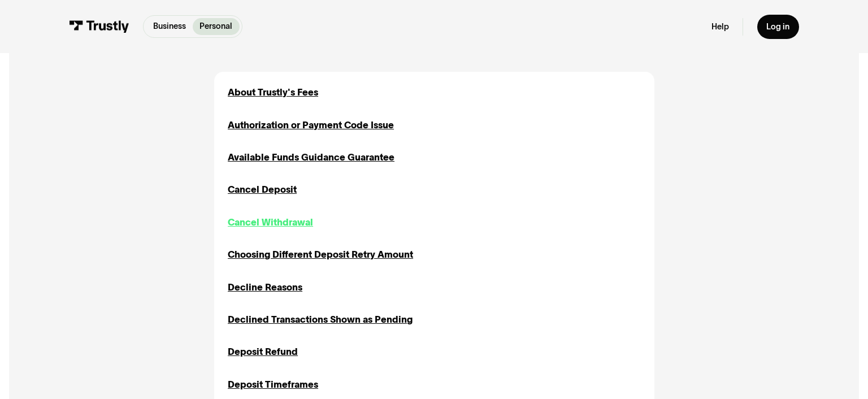 Image resolution: width=868 pixels, height=399 pixels. Describe the element at coordinates (265, 287) in the screenshot. I see `a: Decline Reasons` at that location.